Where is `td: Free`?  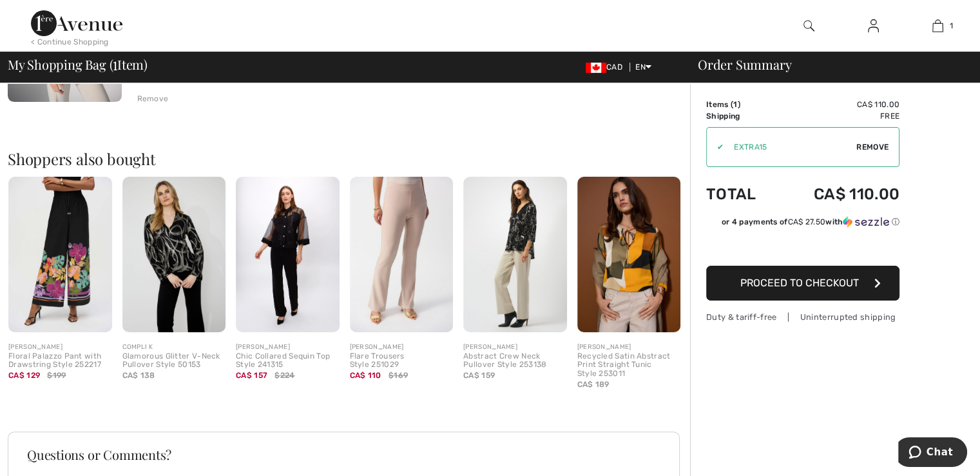 td: Free is located at coordinates (838, 116).